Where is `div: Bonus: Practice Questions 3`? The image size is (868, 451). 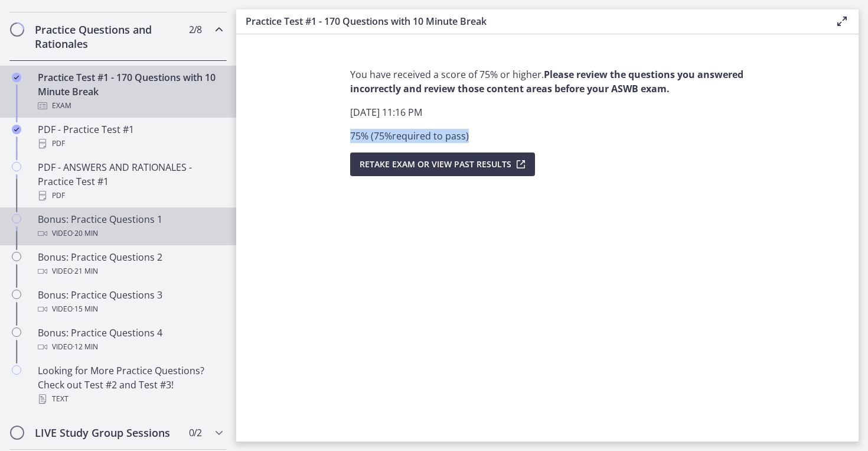 div: Bonus: Practice Questions 3 is located at coordinates (130, 302).